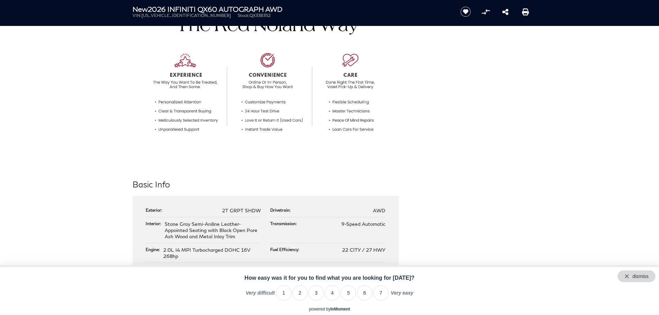 The width and height of the screenshot is (659, 315). What do you see at coordinates (379, 210) in the screenshot?
I see `span: AWD` at bounding box center [379, 210].